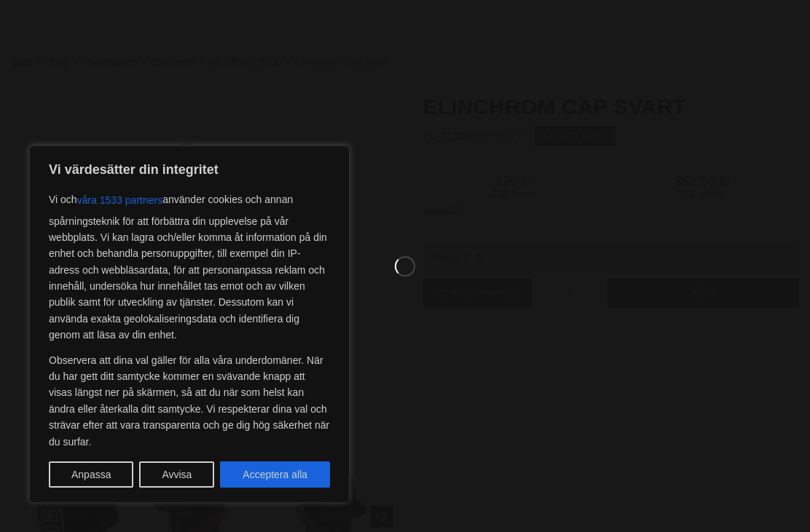 Image resolution: width=810 pixels, height=532 pixels. I want to click on p: Vi värdesätter din integritet, so click(189, 169).